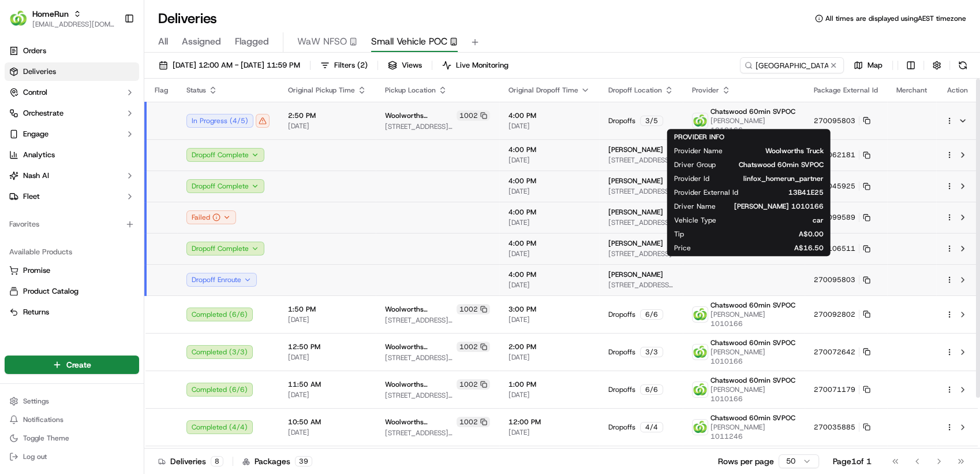 This screenshot has height=474, width=980. What do you see at coordinates (327, 422) in the screenshot?
I see `span: 10:50 AM` at bounding box center [327, 422].